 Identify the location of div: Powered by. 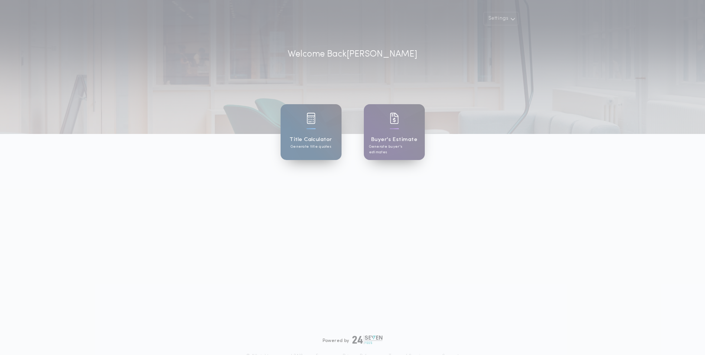
(353, 339).